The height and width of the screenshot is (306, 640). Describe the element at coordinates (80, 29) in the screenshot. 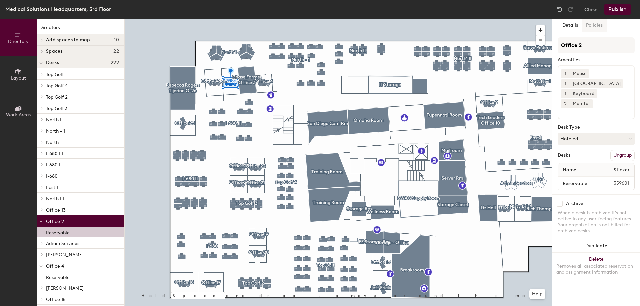

I see `h1: Directory` at that location.